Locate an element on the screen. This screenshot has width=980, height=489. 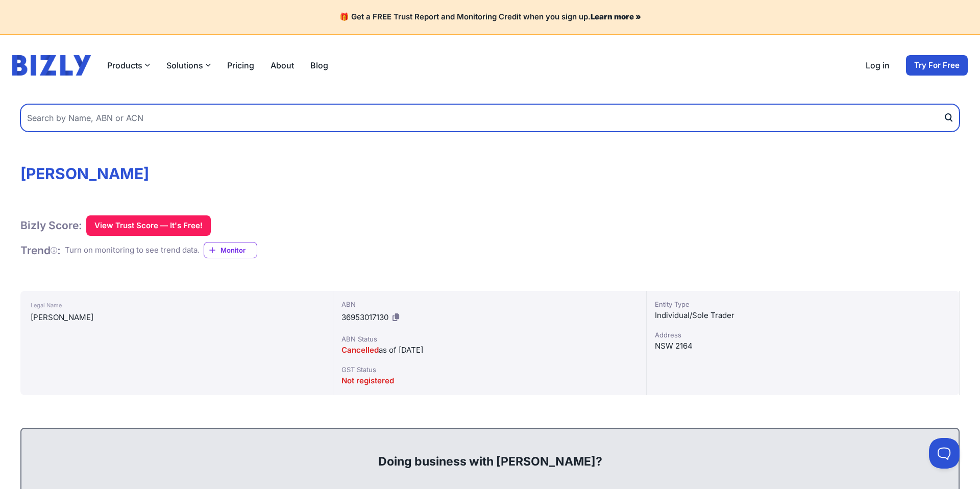
a: Monitor is located at coordinates (230, 250).